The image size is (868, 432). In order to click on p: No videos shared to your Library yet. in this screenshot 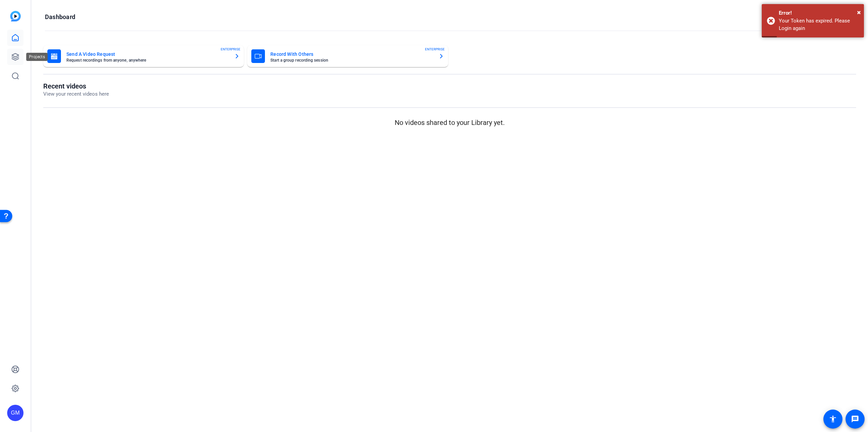, I will do `click(449, 123)`.